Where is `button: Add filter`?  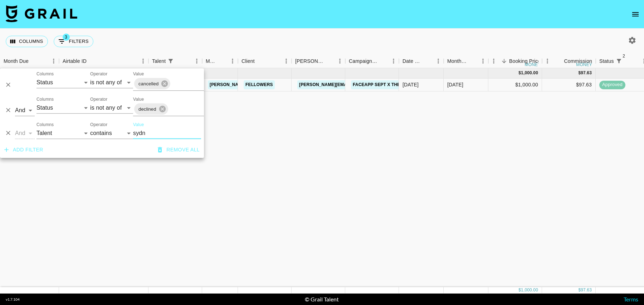 button: Add filter is located at coordinates (23, 150).